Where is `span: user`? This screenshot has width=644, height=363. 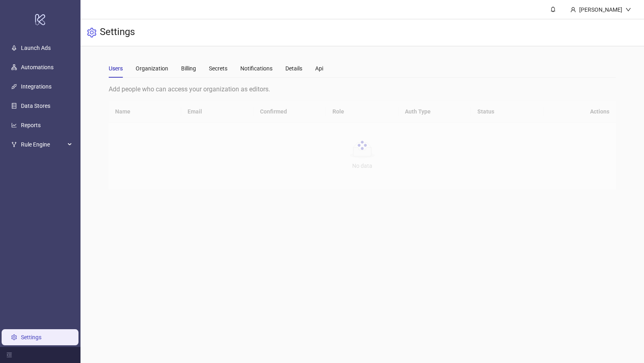 span: user is located at coordinates (573, 9).